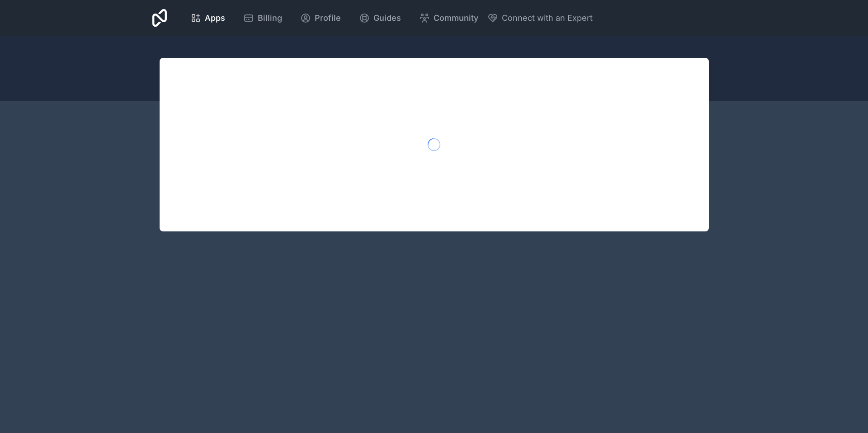 The width and height of the screenshot is (868, 433). What do you see at coordinates (328, 18) in the screenshot?
I see `span: Profile` at bounding box center [328, 18].